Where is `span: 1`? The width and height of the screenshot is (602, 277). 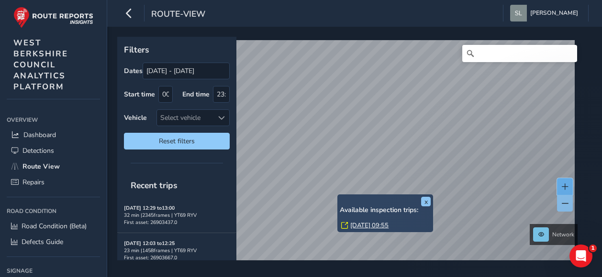
span: 1 is located at coordinates (593, 249).